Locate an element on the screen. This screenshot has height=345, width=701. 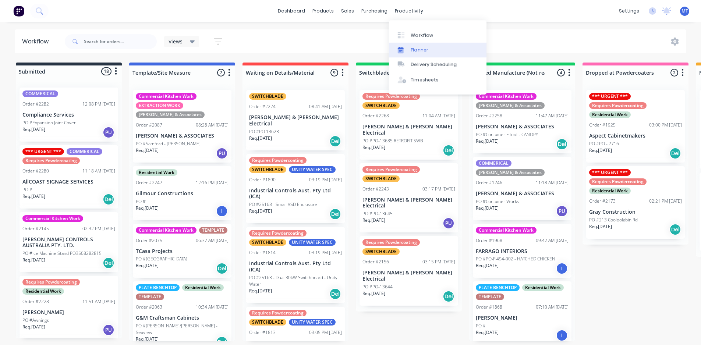
div: Timesheets is located at coordinates (424, 80).